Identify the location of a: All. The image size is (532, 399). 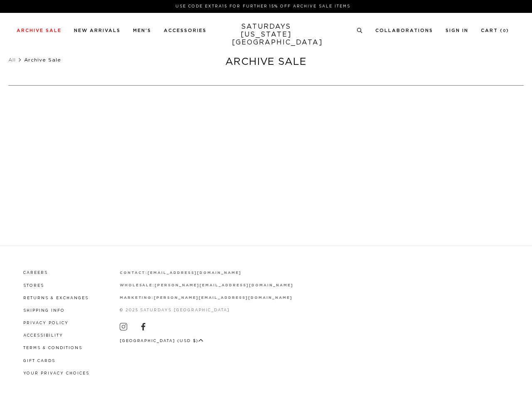
(12, 60).